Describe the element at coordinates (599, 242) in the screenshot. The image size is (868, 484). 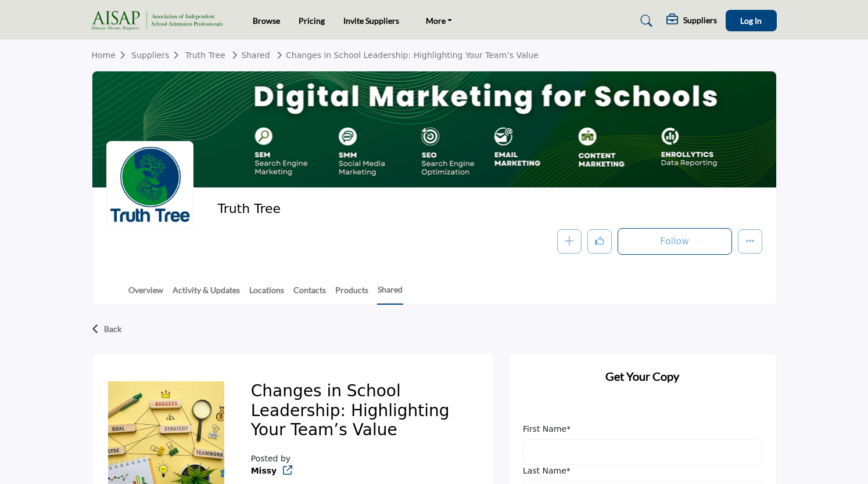
I see `button: Like` at that location.